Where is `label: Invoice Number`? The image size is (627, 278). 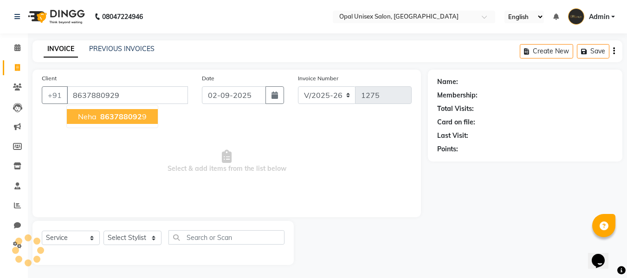 label: Invoice Number is located at coordinates (318, 78).